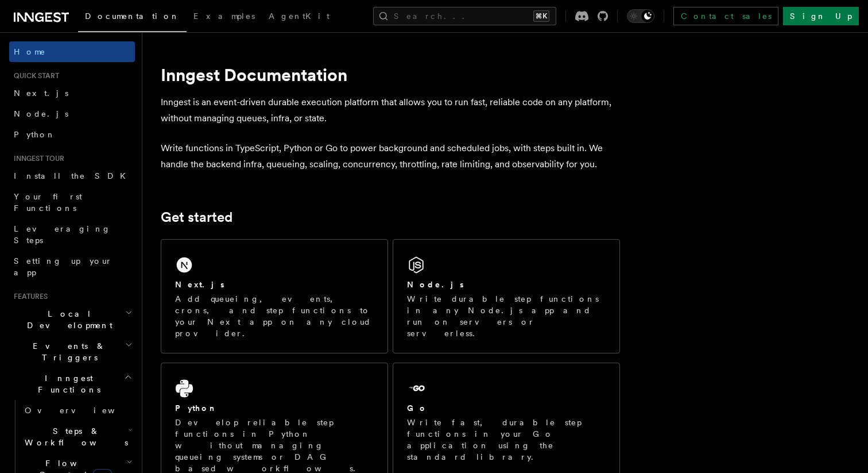  Describe the element at coordinates (72, 134) in the screenshot. I see `a: Python` at that location.